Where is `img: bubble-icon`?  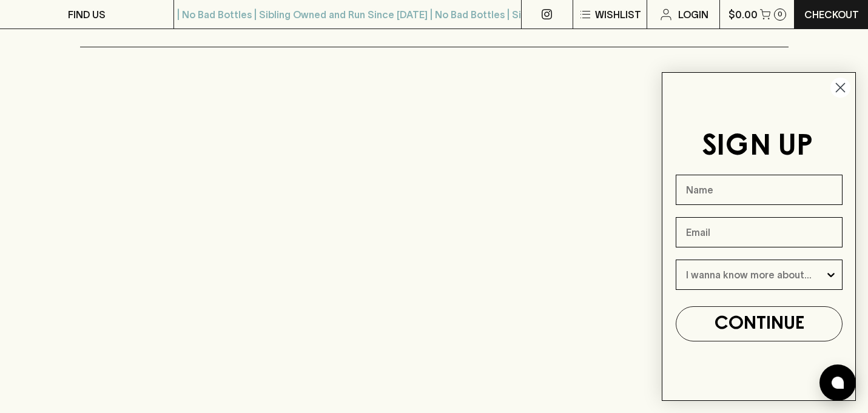 img: bubble-icon is located at coordinates (838, 383).